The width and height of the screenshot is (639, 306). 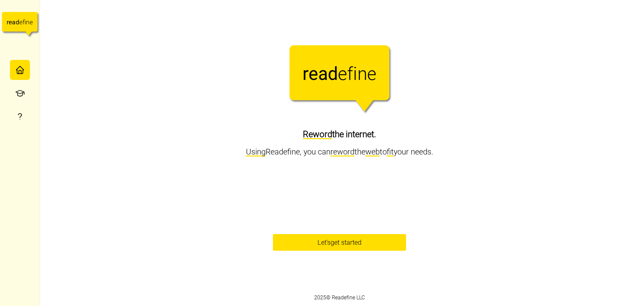 I want to click on button: Let'sget started, so click(x=340, y=242).